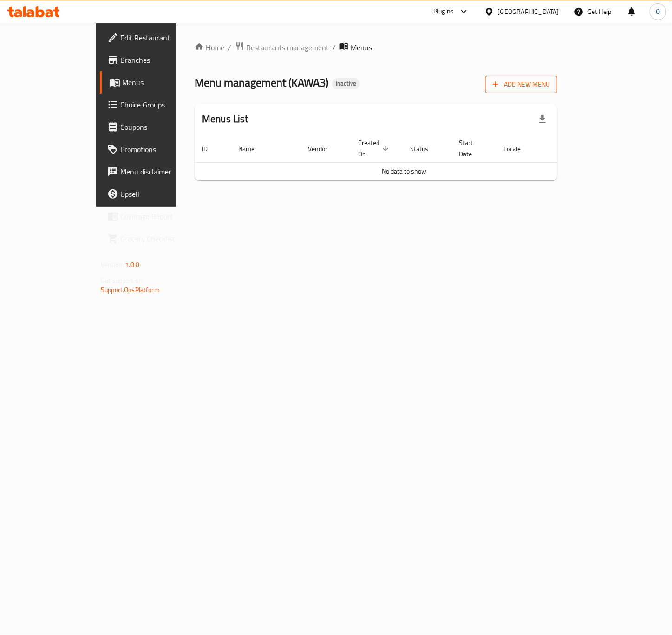 This screenshot has width=672, height=635. I want to click on span: Menu management ( KAWA3 ), so click(261, 82).